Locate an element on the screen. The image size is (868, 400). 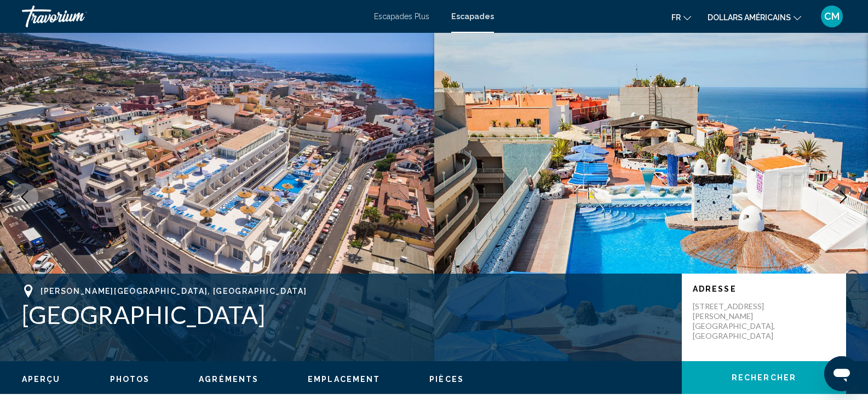
span: Emplacement is located at coordinates (344, 379).